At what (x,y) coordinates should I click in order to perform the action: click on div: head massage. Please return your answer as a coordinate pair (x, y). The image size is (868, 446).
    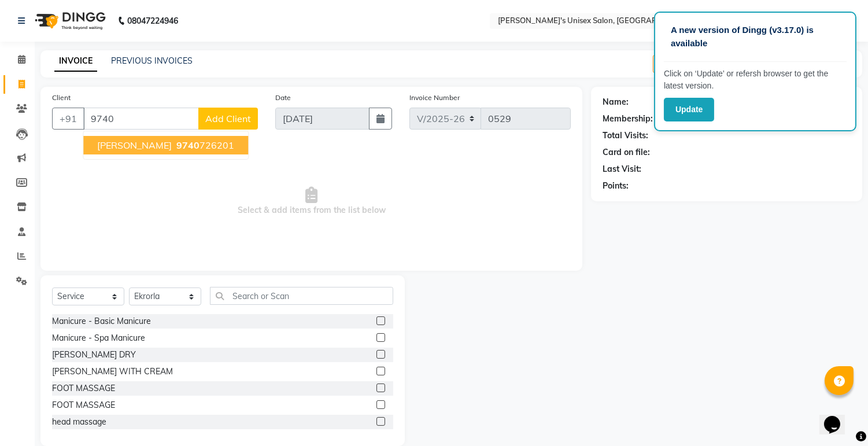
    Looking at the image, I should click on (79, 421).